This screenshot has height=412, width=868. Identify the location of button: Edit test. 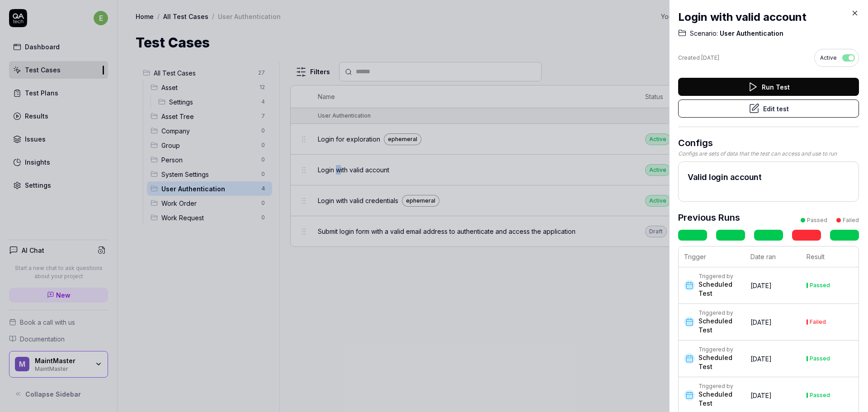
(769, 109).